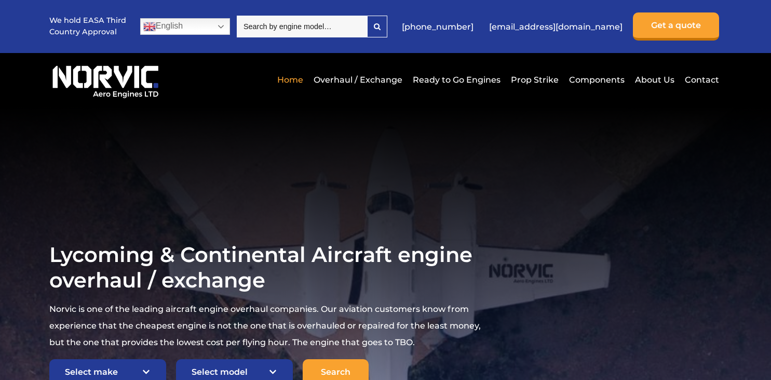 Image resolution: width=771 pixels, height=380 pixels. I want to click on p: Norvic is one of the leading aircraft engine overhaul companies. Our aviation customers know from..., so click(268, 326).